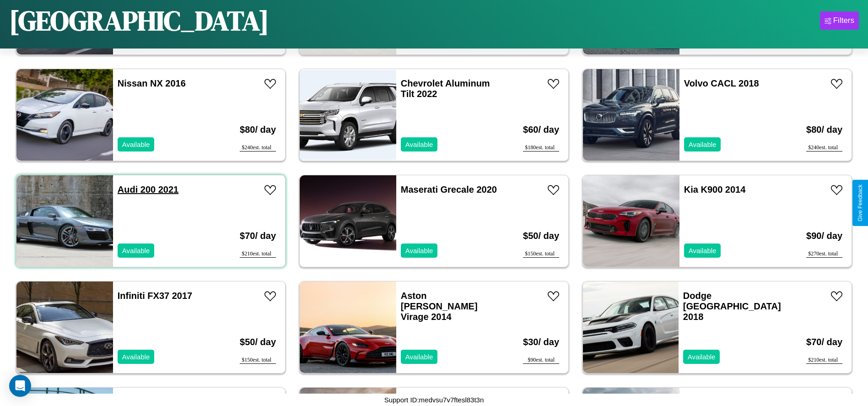 This screenshot has width=868, height=406. Describe the element at coordinates (541, 129) in the screenshot. I see `h3: $ 60 / day` at that location.